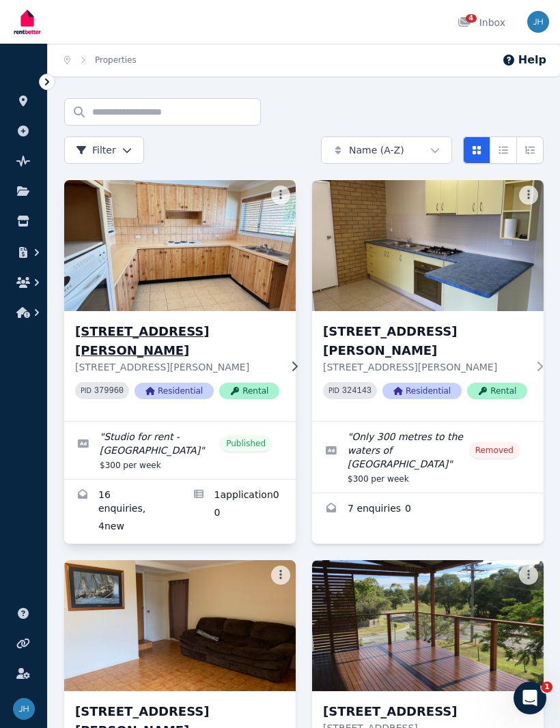  What do you see at coordinates (109, 391) in the screenshot?
I see `code: 379960` at bounding box center [109, 391].